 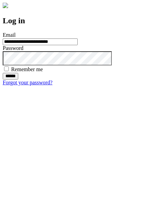 I want to click on label: Password, so click(x=13, y=48).